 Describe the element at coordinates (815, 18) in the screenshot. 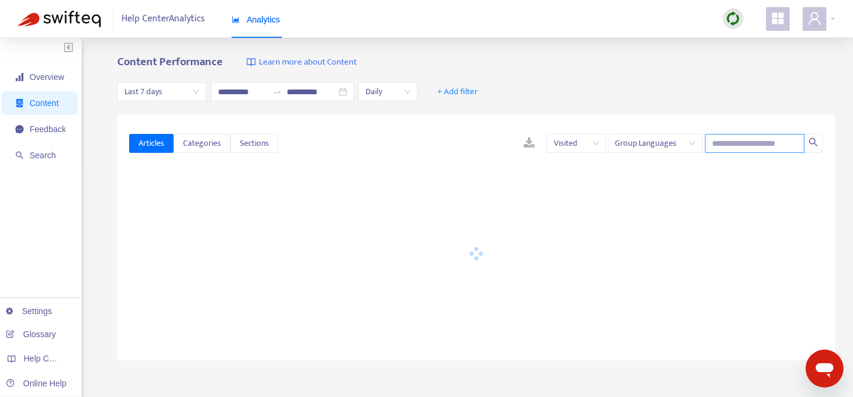

I see `span: user` at that location.